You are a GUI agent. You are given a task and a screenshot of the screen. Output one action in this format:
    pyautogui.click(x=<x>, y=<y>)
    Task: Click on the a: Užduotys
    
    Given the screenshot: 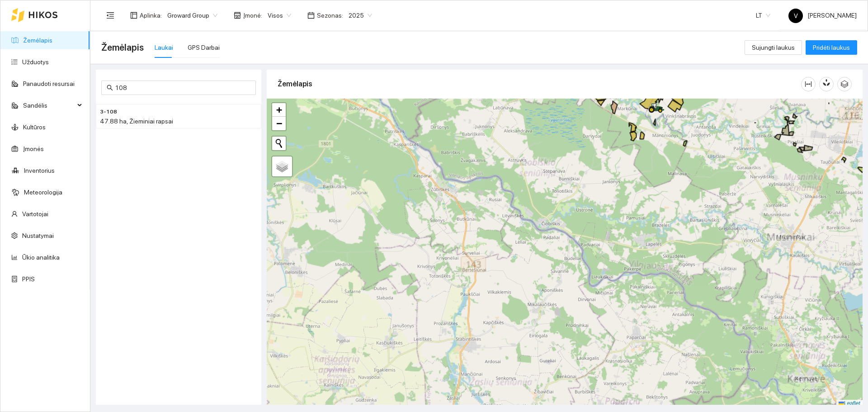 What is the action you would take?
    pyautogui.click(x=35, y=62)
    